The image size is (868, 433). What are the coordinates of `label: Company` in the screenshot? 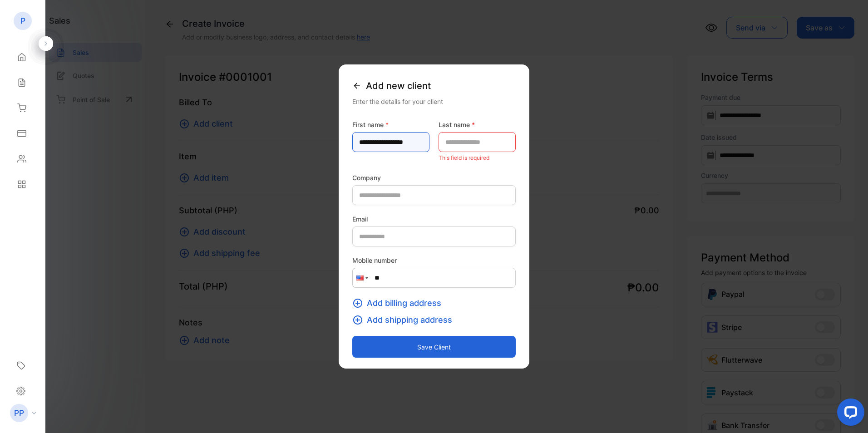 It's located at (434, 177).